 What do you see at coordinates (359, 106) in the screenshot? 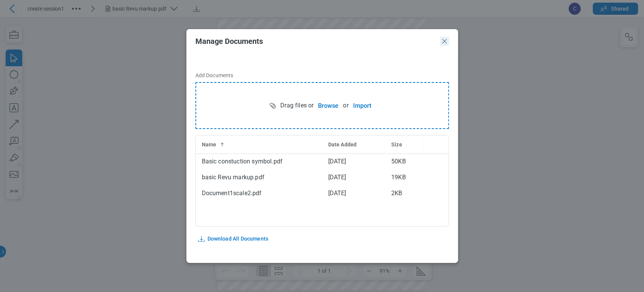
I see `div: or` at bounding box center [359, 106].